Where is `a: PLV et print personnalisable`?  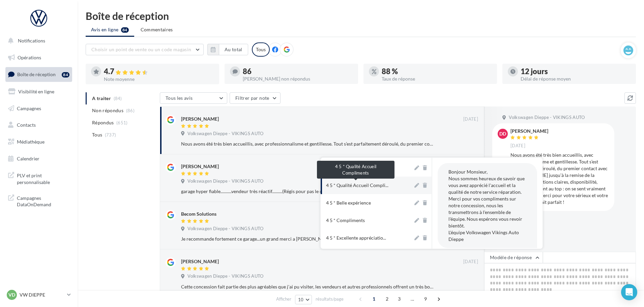 a: PLV et print personnalisable is located at coordinates (39, 178).